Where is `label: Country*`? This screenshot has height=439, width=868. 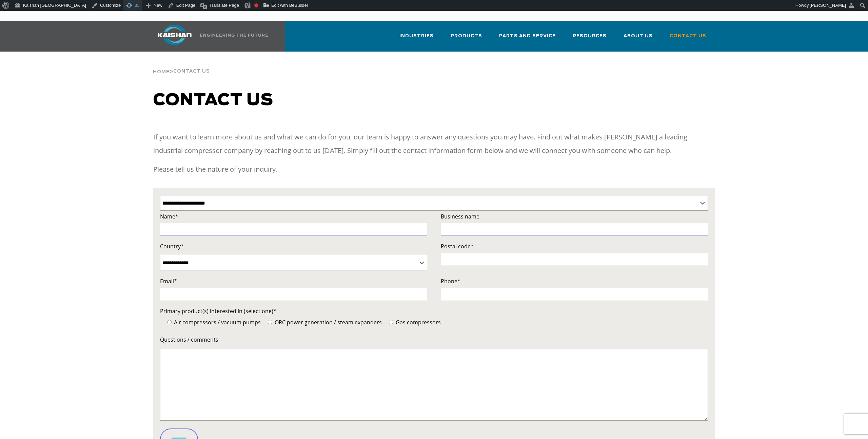
label: Country* is located at coordinates (294, 246).